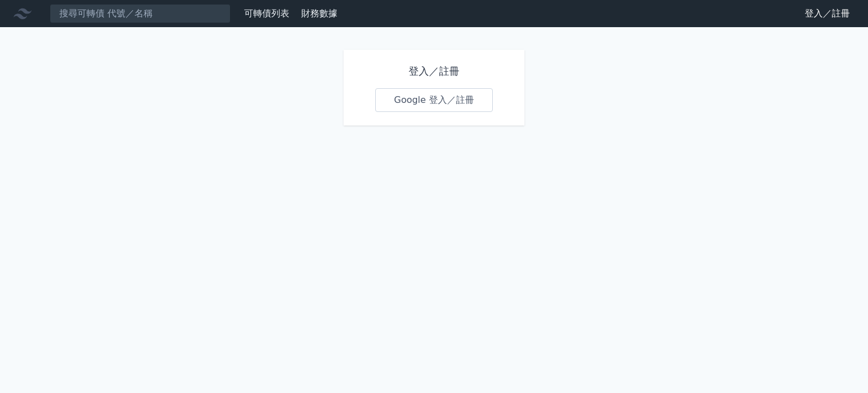 This screenshot has height=393, width=868. I want to click on a: 可轉債列表, so click(267, 13).